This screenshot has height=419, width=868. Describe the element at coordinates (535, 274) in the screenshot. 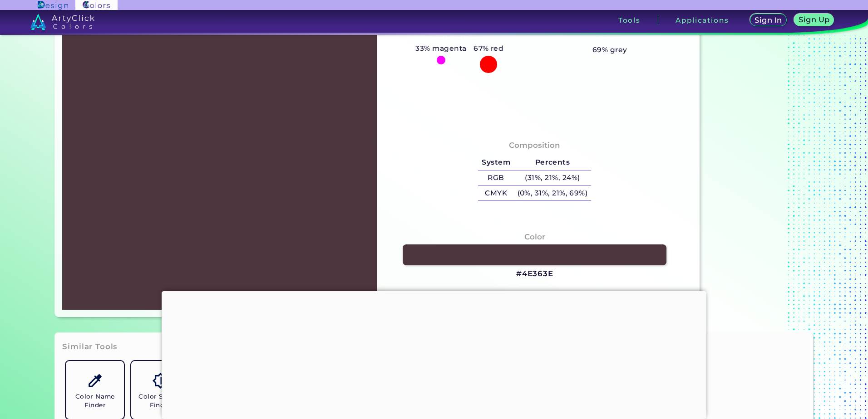

I see `h3: #4E363E` at that location.